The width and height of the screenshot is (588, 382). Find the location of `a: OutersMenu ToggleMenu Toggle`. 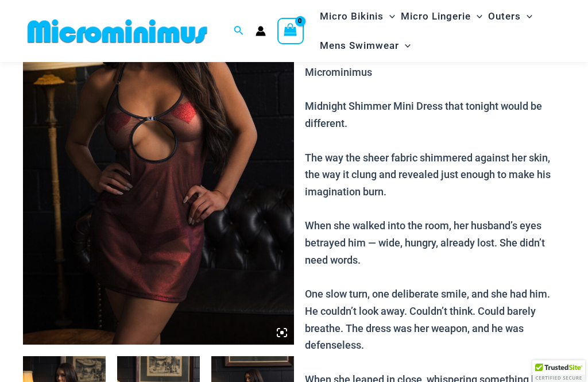

a: OutersMenu ToggleMenu Toggle is located at coordinates (510, 16).